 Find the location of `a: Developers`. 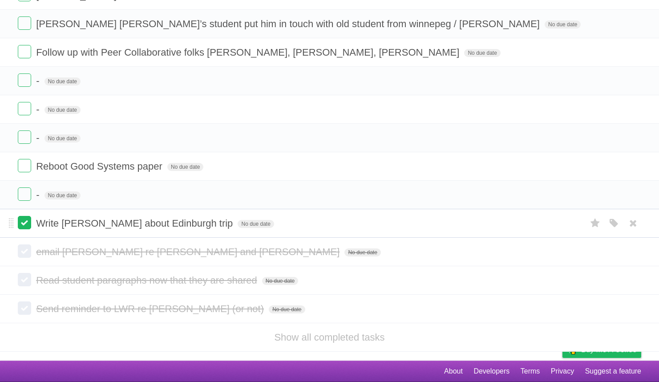

a: Developers is located at coordinates (491, 371).